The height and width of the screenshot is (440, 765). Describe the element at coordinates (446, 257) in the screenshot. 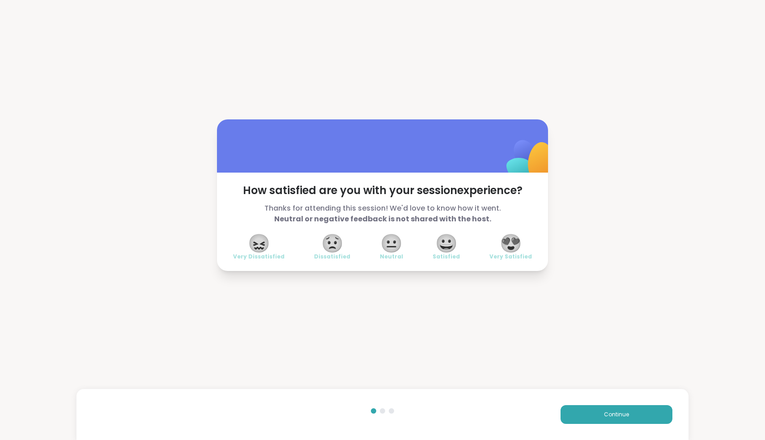

I see `span: Satisfied` at that location.